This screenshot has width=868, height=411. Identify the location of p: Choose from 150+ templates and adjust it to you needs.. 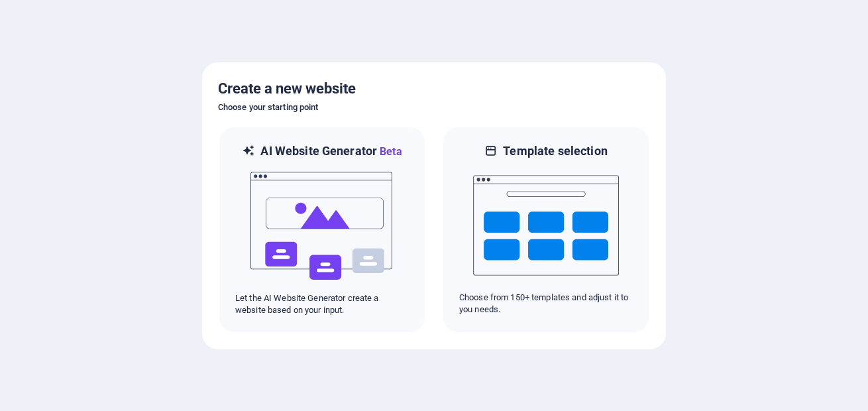
(546, 304).